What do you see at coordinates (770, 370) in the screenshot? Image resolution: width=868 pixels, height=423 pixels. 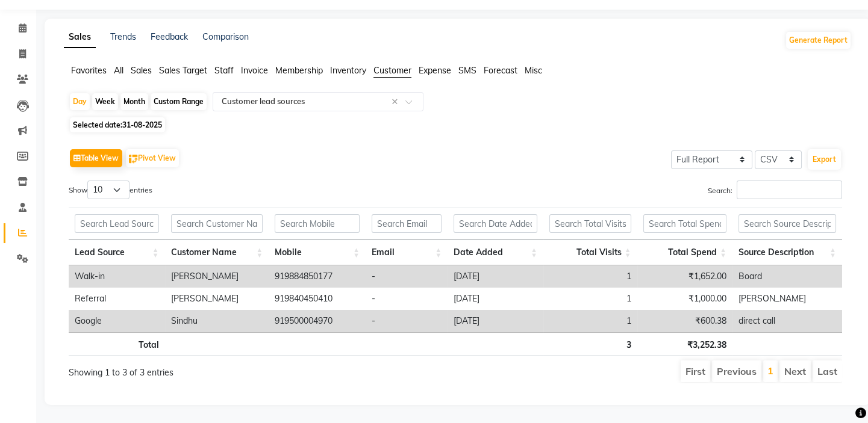 I see `a: 1` at bounding box center [770, 370].